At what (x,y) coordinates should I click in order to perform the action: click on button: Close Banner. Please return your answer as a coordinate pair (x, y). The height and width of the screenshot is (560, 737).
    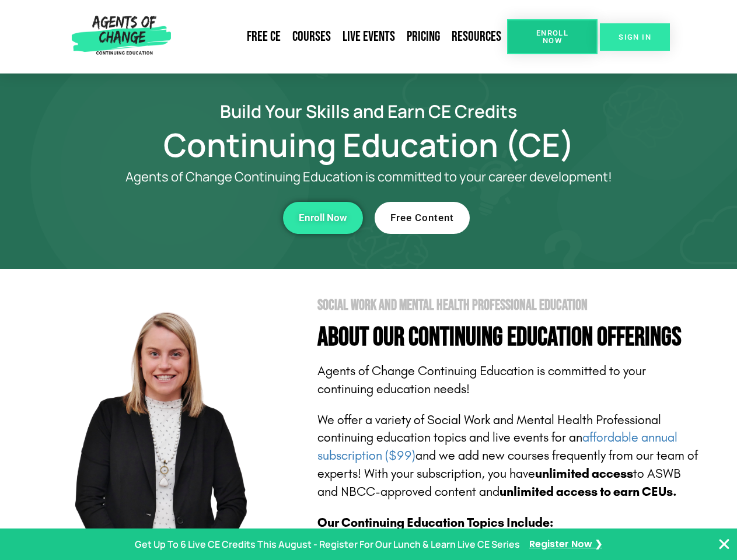
    Looking at the image, I should click on (724, 544).